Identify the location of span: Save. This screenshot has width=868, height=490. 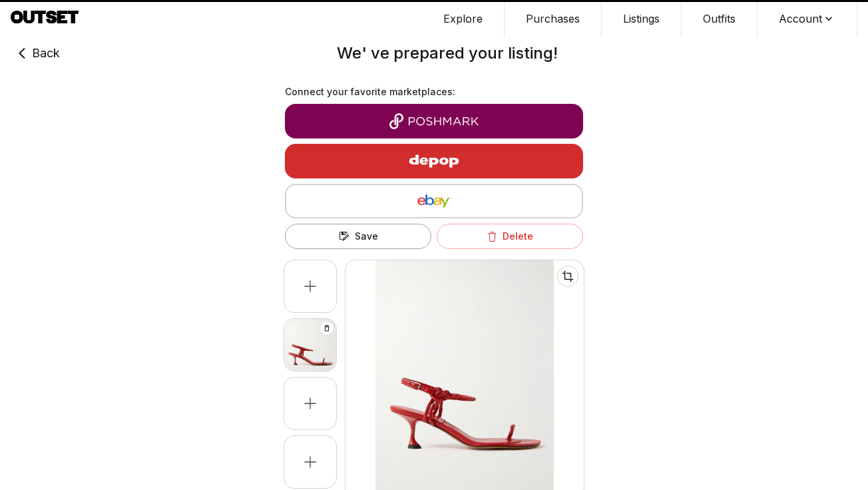
(366, 236).